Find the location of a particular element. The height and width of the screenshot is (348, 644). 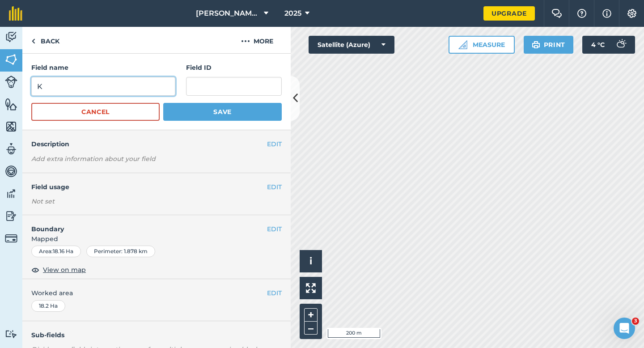

div: 18.2 Ha is located at coordinates (49, 306).